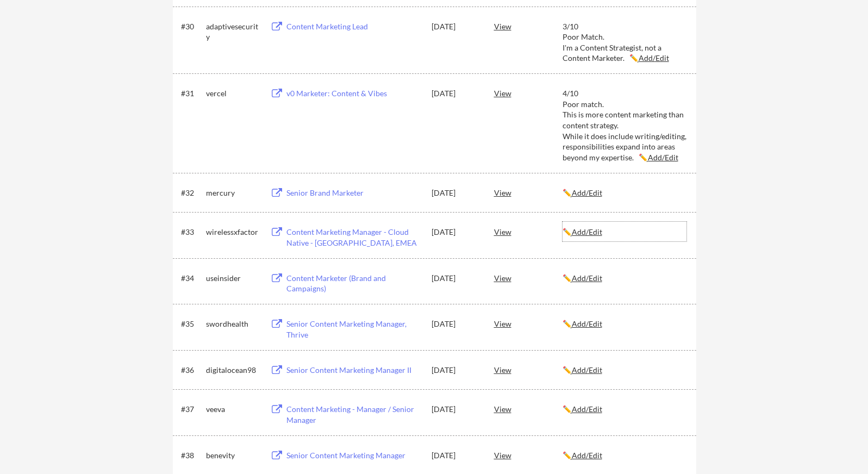 The image size is (868, 474). I want to click on div: v0 Marketer: Content & Vibes, so click(354, 93).